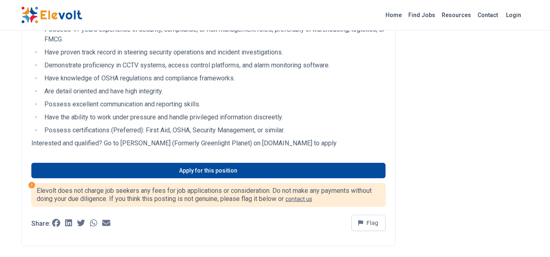  I want to click on a: contact us, so click(299, 199).